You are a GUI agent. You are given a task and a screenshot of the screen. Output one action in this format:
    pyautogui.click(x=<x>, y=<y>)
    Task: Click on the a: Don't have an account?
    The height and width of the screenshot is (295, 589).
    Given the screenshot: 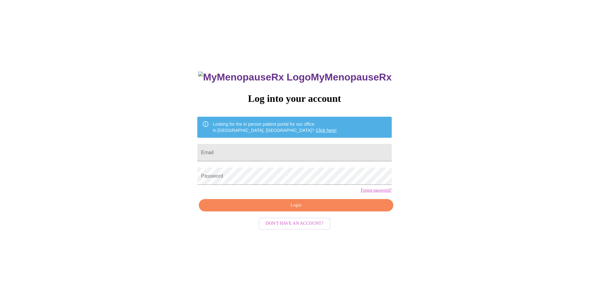 What is the action you would take?
    pyautogui.click(x=294, y=223)
    